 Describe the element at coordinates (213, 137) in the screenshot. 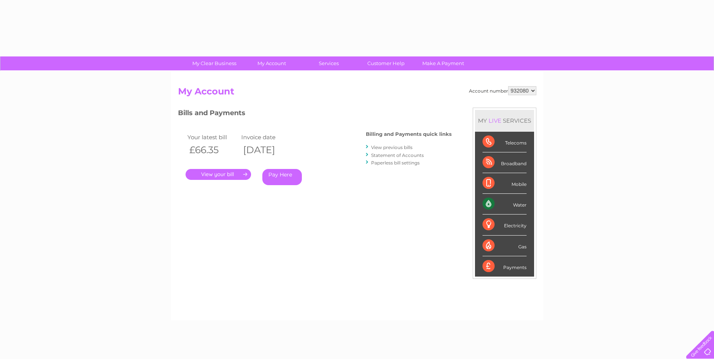

I see `td: Your latest bill` at that location.